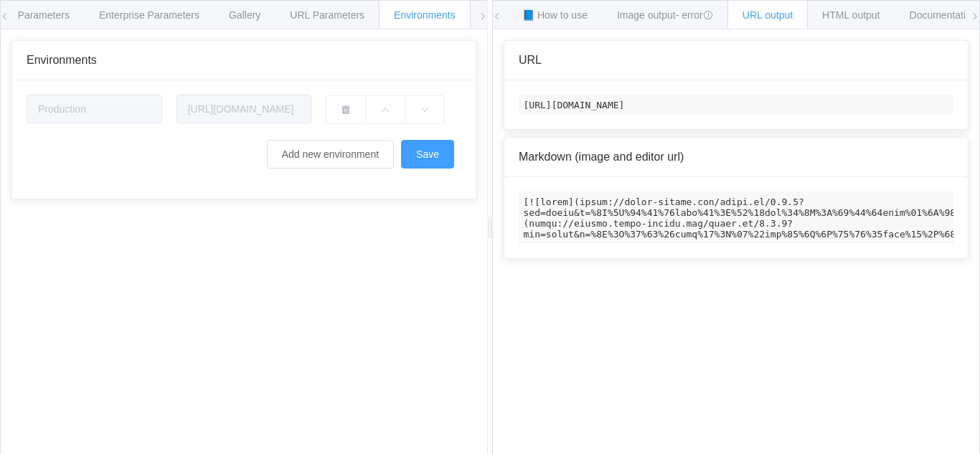 The width and height of the screenshot is (980, 454). I want to click on span: Gallery, so click(245, 15).